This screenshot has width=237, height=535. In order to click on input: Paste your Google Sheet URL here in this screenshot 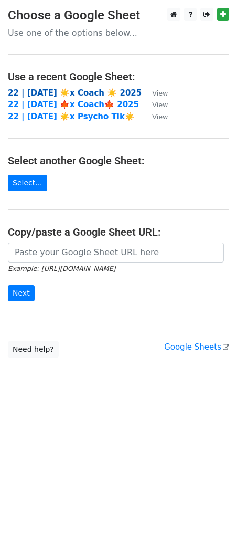, I will do `click(116, 253)`.